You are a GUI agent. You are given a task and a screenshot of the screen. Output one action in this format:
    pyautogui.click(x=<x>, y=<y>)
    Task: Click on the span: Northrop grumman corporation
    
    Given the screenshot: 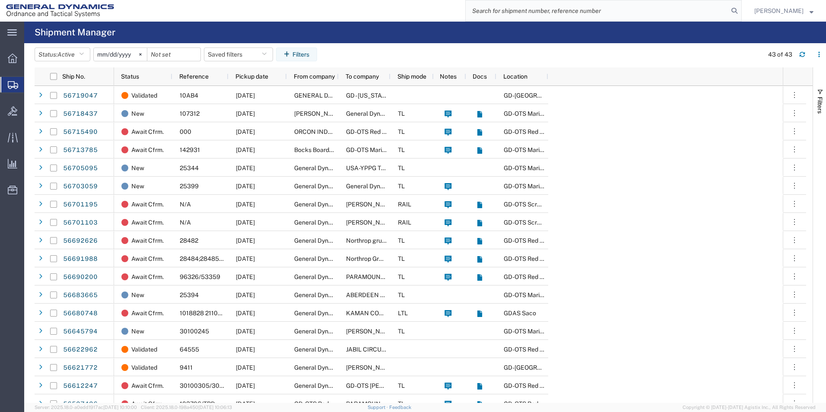 What is the action you would take?
    pyautogui.click(x=389, y=241)
    